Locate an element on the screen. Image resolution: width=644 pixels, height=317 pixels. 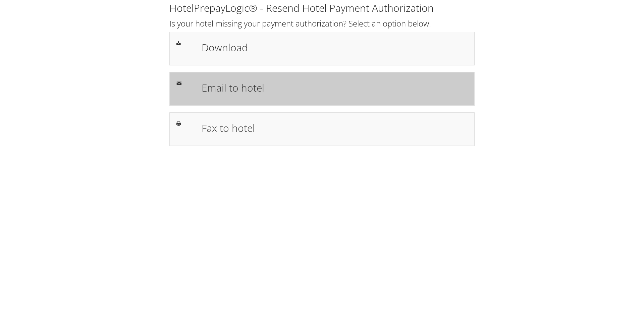
a: Download is located at coordinates (322, 49).